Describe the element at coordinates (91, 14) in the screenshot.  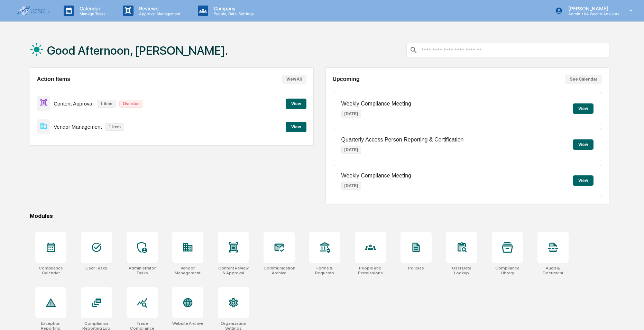
I see `p: Manage Tasks` at that location.